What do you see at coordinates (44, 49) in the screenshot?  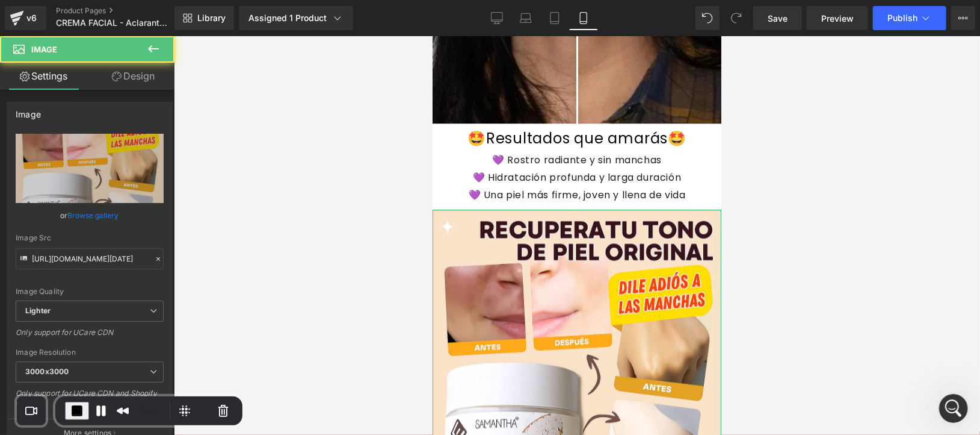 I see `span: Image` at bounding box center [44, 49].